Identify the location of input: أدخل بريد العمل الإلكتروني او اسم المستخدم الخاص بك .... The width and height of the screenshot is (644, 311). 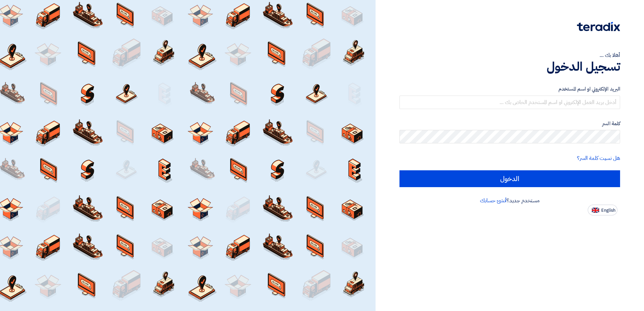
(510, 102).